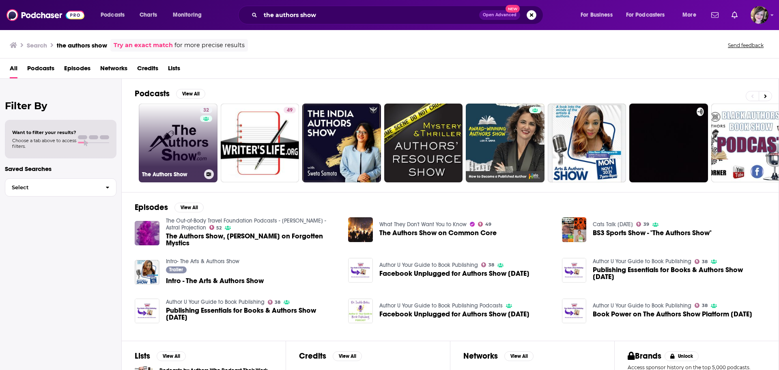 The height and width of the screenshot is (370, 779). I want to click on h3: the authors show, so click(82, 45).